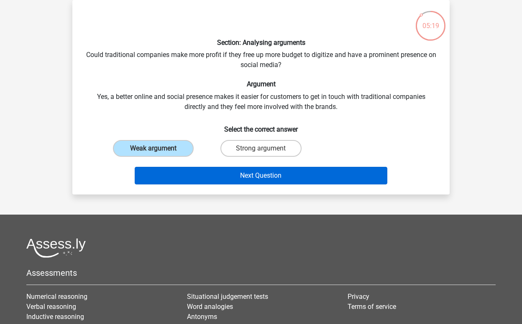 The width and height of the screenshot is (522, 324). What do you see at coordinates (228, 296) in the screenshot?
I see `a: Situational judgement tests` at bounding box center [228, 296].